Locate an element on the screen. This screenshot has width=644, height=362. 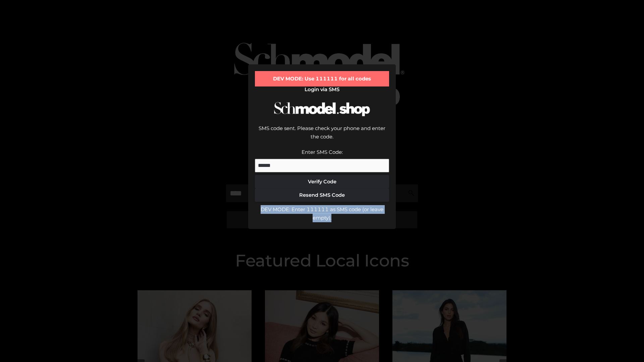
label: Enter SMS Code: is located at coordinates (322, 152).